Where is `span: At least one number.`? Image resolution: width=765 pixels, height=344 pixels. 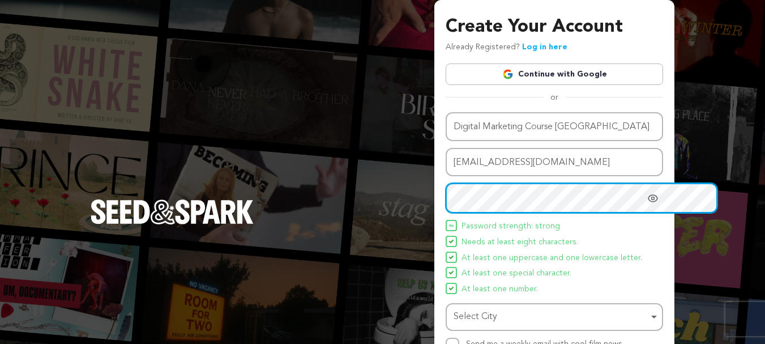
span: At least one number. is located at coordinates (499, 289).